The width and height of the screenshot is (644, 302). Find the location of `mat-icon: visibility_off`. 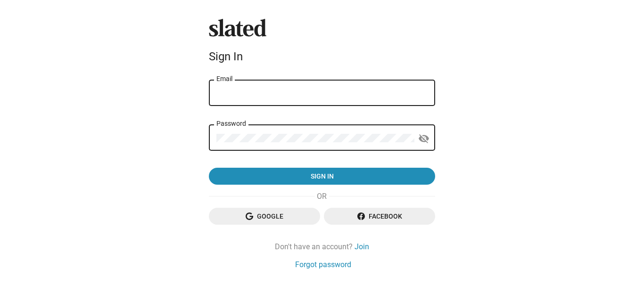

mat-icon: visibility_off is located at coordinates (424, 139).